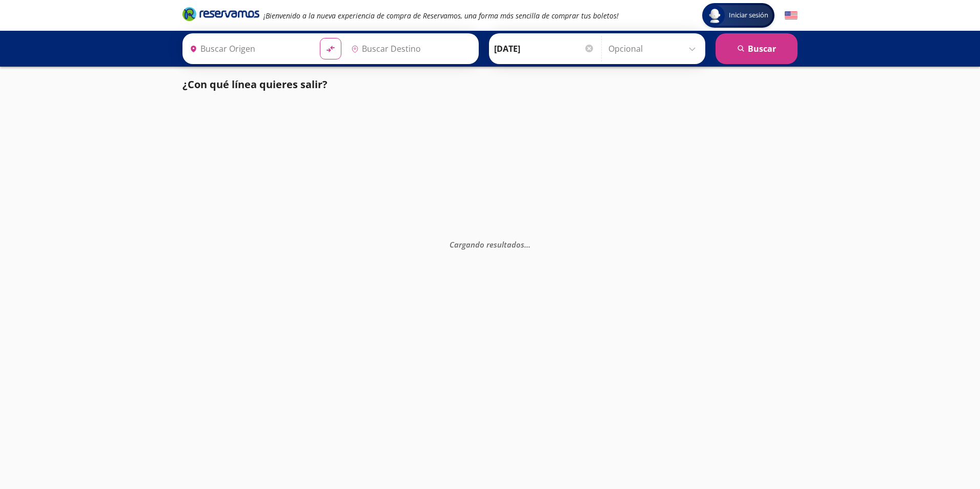 Image resolution: width=980 pixels, height=489 pixels. What do you see at coordinates (410, 49) in the screenshot?
I see `input: Buscar Destino` at bounding box center [410, 49].